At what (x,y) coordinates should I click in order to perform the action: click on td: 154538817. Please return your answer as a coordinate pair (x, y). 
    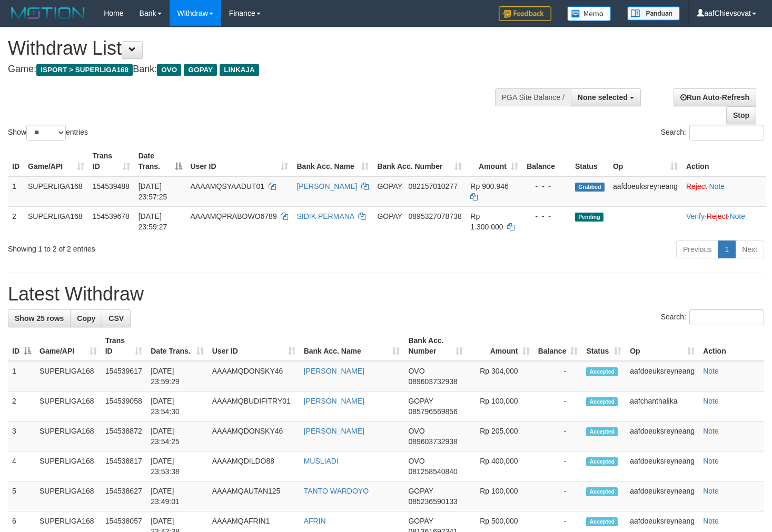
    Looking at the image, I should click on (124, 466).